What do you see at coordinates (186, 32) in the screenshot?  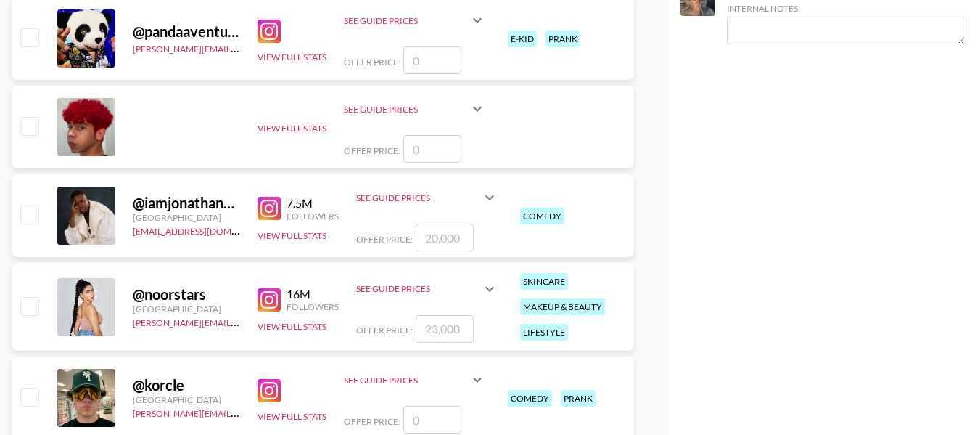 I see `div: @ pandaaventurero` at bounding box center [186, 32].